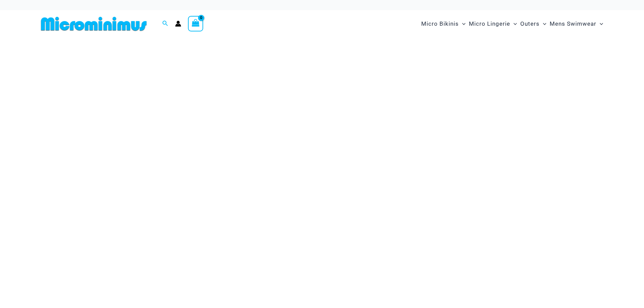 This screenshot has height=308, width=644. I want to click on a: View Shopping Cart, empty, so click(196, 24).